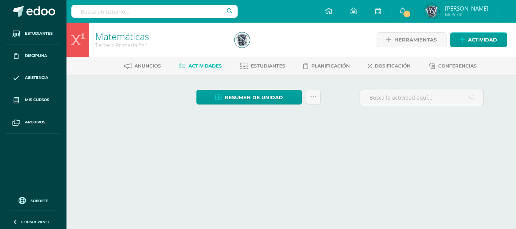  What do you see at coordinates (326, 66) in the screenshot?
I see `a: Planificación` at bounding box center [326, 66].